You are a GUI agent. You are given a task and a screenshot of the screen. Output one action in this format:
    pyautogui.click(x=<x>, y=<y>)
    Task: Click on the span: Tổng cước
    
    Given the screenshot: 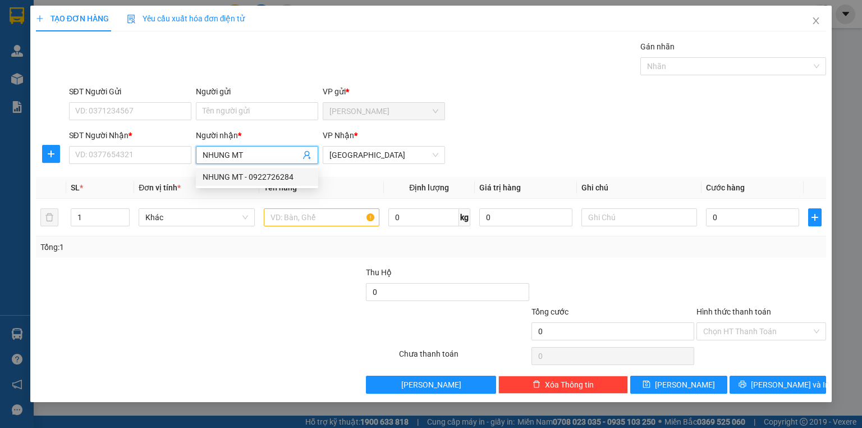 What is the action you would take?
    pyautogui.click(x=550, y=312)
    